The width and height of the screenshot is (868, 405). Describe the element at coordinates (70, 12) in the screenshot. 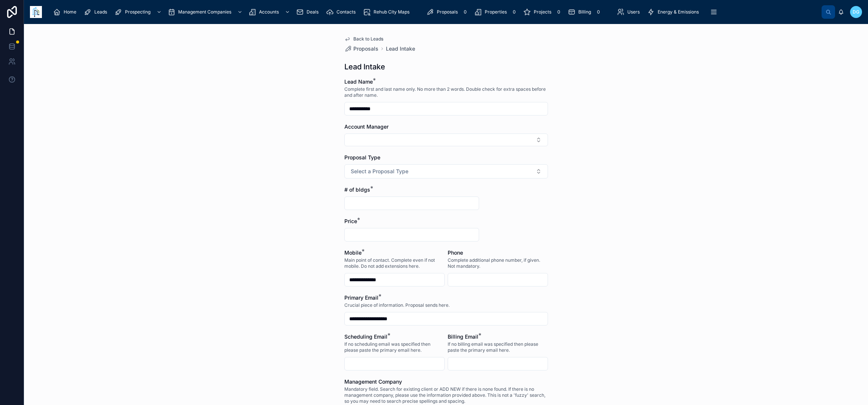

I see `span: Home` at that location.